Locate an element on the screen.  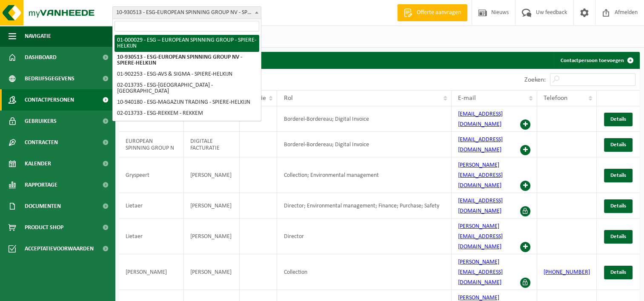
span: Kalender is located at coordinates (38, 164).